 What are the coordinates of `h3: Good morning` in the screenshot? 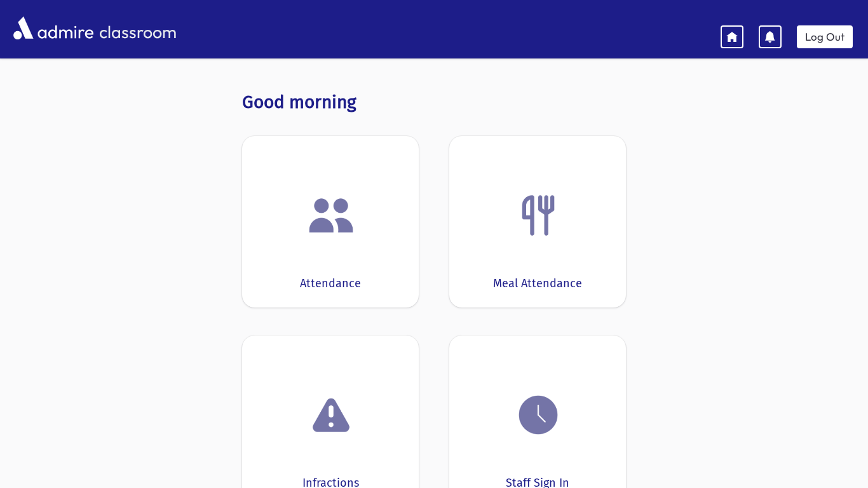 It's located at (434, 102).